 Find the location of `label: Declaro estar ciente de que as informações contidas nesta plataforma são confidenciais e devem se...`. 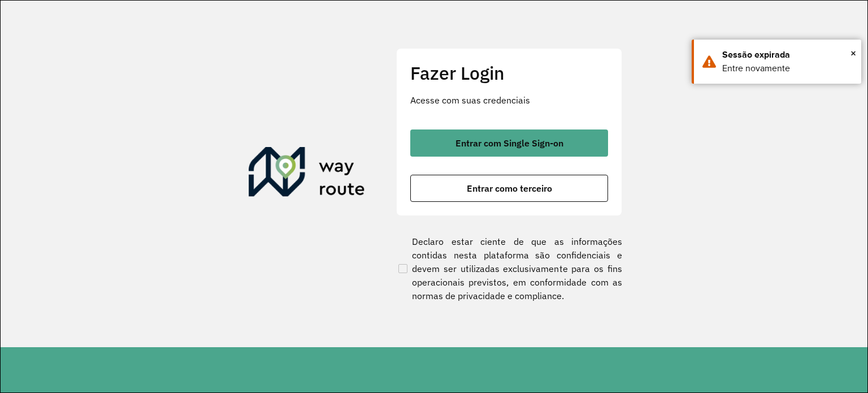

label: Declaro estar ciente de que as informações contidas nesta plataforma são confidenciais e devem se... is located at coordinates (509, 268).